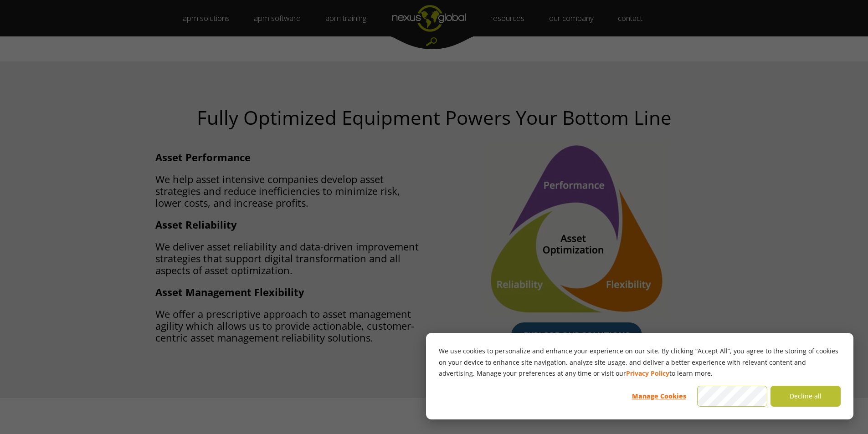  I want to click on a: EXPLORE OUR SOLUTIONS, so click(576, 335).